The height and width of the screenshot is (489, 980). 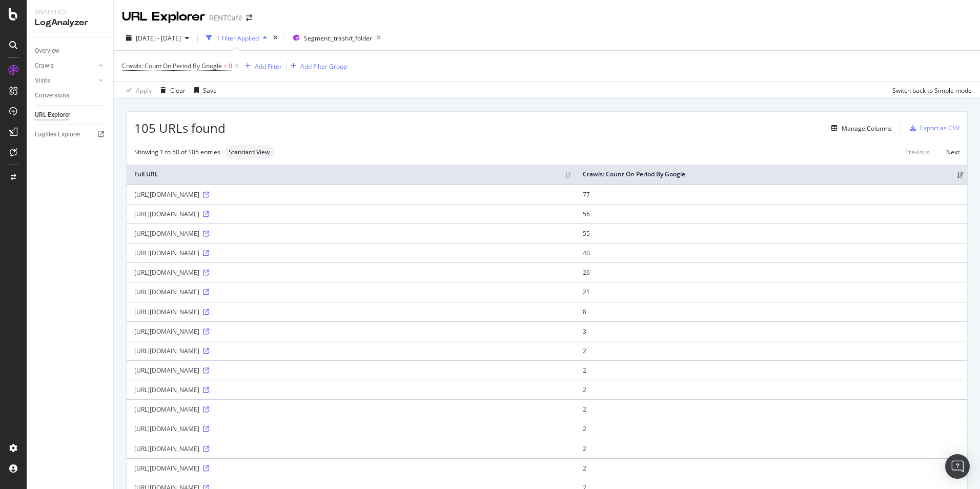 I want to click on span: Crawls: Count On Period By Google, so click(x=172, y=66).